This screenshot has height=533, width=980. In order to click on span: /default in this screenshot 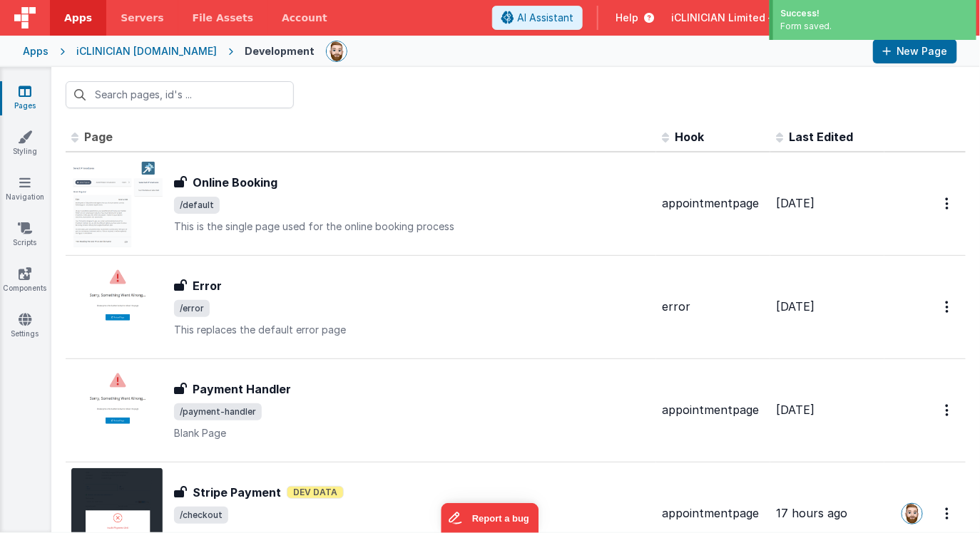, I will do `click(196, 205)`.